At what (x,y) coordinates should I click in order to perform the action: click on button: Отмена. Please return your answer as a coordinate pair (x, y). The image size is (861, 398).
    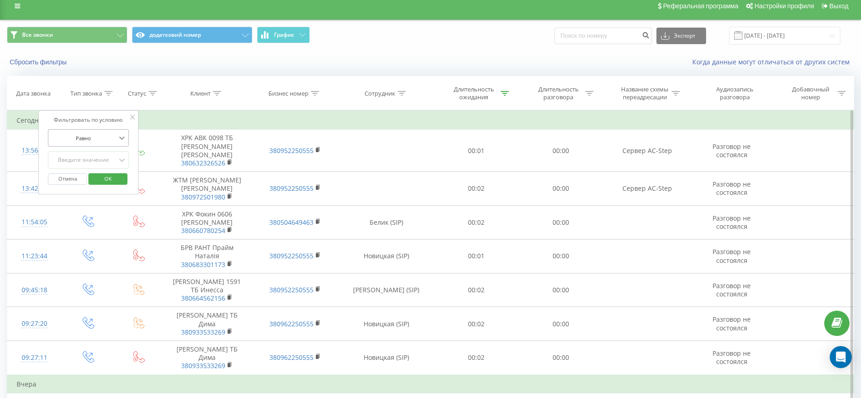
    Looking at the image, I should click on (68, 179).